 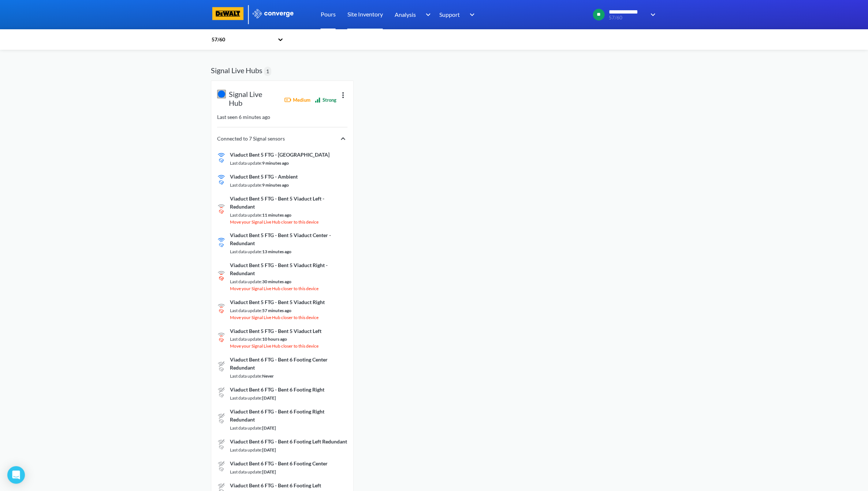 What do you see at coordinates (329, 100) in the screenshot?
I see `span: Strong` at bounding box center [329, 100].